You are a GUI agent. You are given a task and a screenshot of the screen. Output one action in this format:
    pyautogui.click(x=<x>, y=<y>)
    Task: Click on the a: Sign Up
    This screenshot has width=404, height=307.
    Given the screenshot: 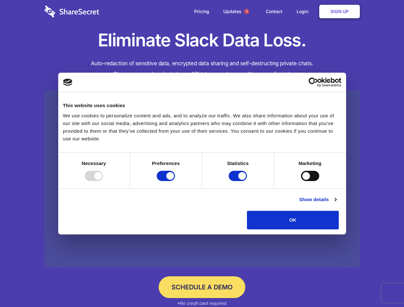 What is the action you would take?
    pyautogui.click(x=339, y=12)
    